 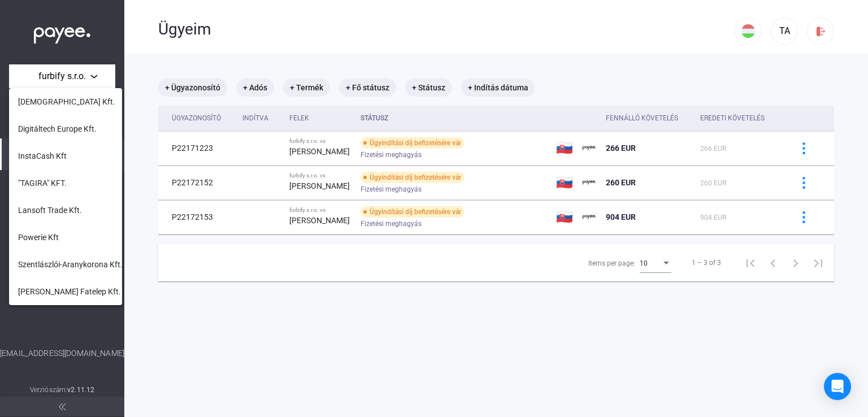 What do you see at coordinates (70, 265) in the screenshot?
I see `span: Szentlászlói-Aranykorona Kft.` at bounding box center [70, 265].